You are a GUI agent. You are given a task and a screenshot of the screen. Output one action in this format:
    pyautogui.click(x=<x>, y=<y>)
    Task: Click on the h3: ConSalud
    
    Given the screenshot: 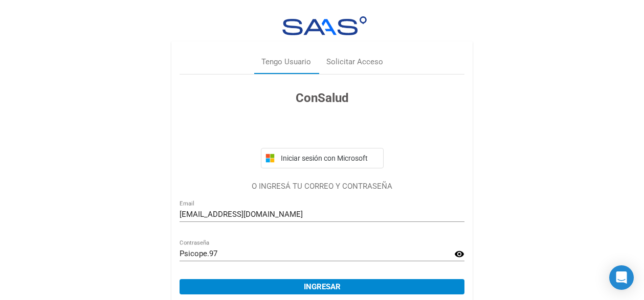 What is the action you would take?
    pyautogui.click(x=321, y=98)
    